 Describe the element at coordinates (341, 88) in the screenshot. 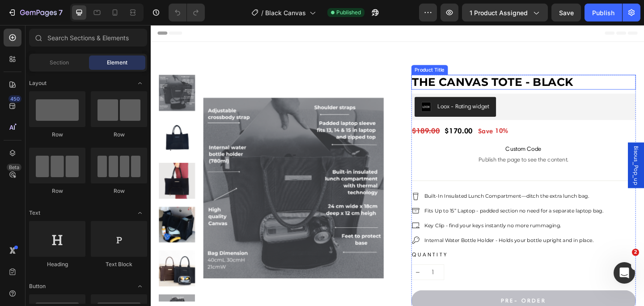

I see `div: Loox - Rating widget` at that location.